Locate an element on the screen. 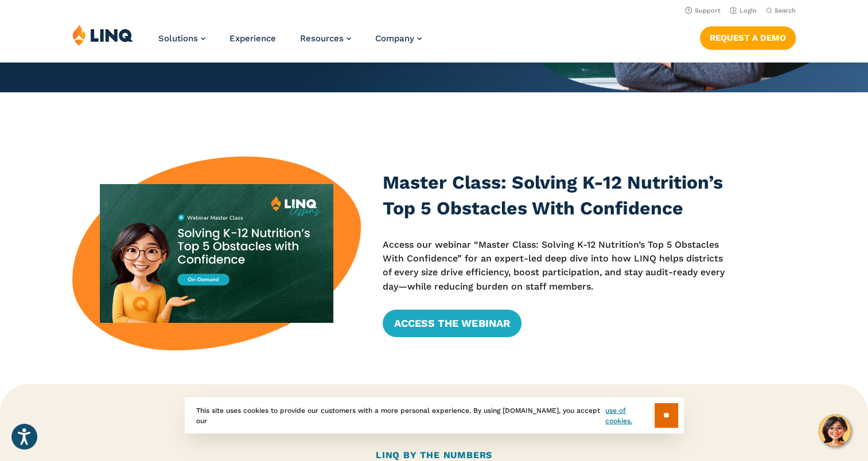 This screenshot has height=461, width=868. a: Resources is located at coordinates (326, 39).